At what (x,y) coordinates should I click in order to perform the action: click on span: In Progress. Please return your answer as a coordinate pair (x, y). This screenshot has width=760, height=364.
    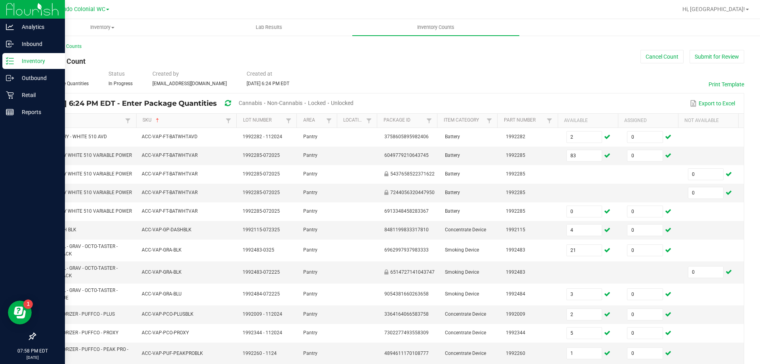
    Looking at the image, I should click on (120, 83).